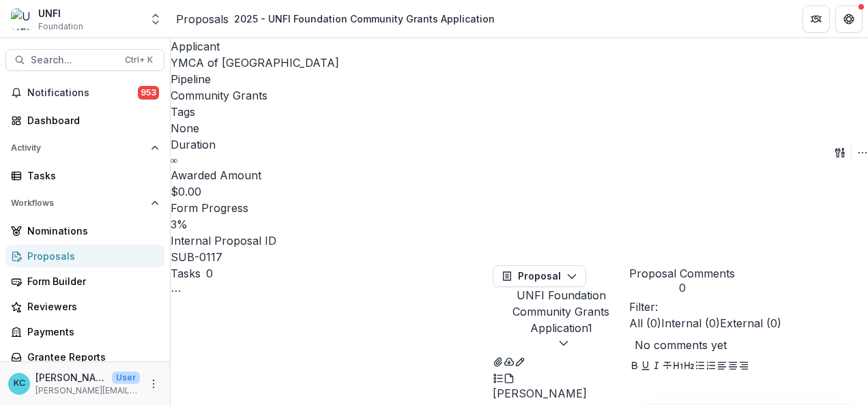 This screenshot has height=405, width=868. What do you see at coordinates (667, 367) in the screenshot?
I see `button: Strike` at bounding box center [667, 367].